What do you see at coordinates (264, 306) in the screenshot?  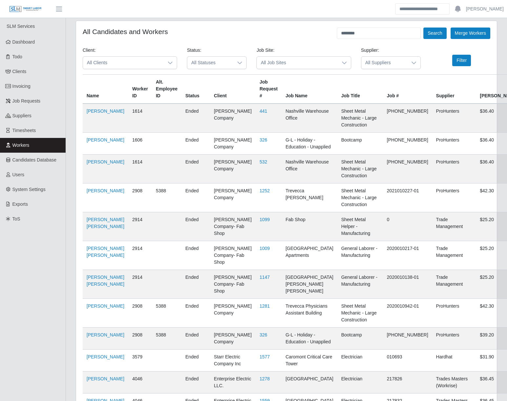 I see `a: 1281` at bounding box center [264, 306].